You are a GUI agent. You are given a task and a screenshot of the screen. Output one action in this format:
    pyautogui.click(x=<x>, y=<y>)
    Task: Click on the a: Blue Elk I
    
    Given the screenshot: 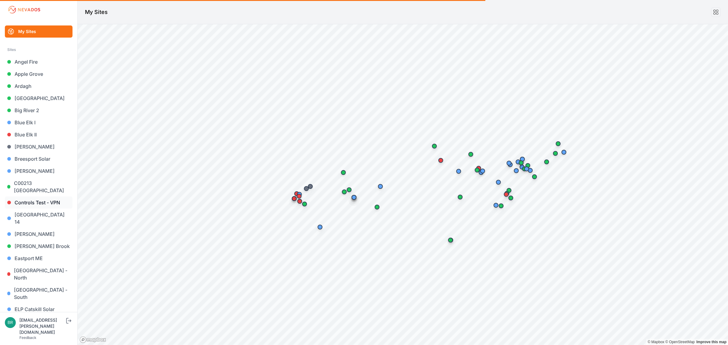 What is the action you would take?
    pyautogui.click(x=39, y=123)
    